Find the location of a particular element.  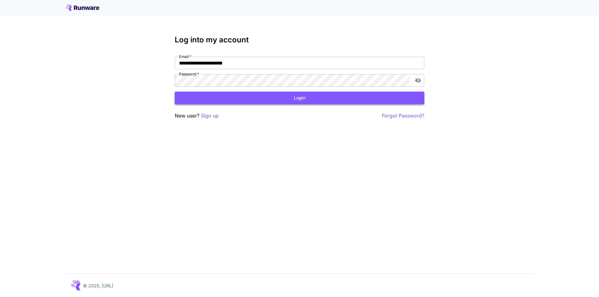

button: Forgot Password? is located at coordinates (403, 116).